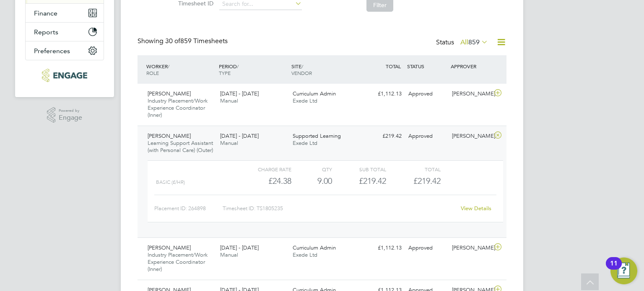 The image size is (644, 291). Describe the element at coordinates (170, 182) in the screenshot. I see `span: Basic (£/HR)` at that location.